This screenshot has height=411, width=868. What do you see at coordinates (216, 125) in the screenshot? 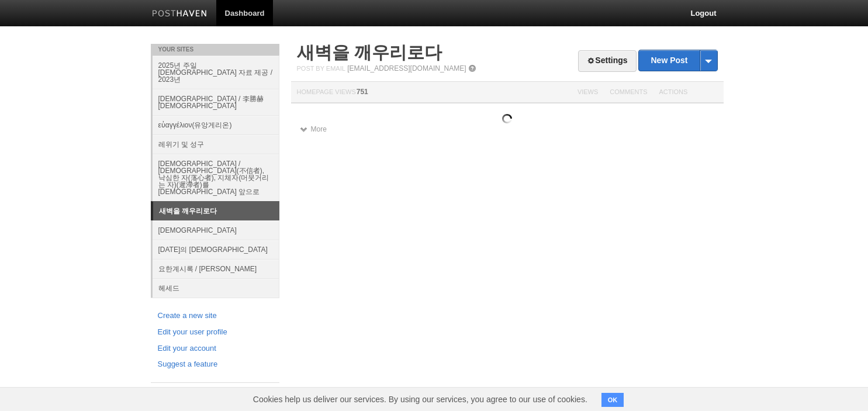
I see `a: εὐαγγέλιον(유앙게리온)` at bounding box center [216, 125].